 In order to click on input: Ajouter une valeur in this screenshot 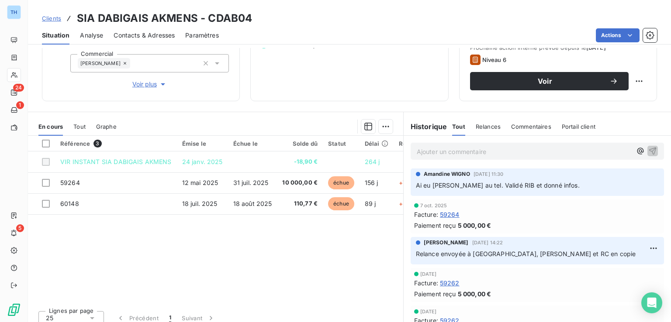, I will do `click(134, 63)`.